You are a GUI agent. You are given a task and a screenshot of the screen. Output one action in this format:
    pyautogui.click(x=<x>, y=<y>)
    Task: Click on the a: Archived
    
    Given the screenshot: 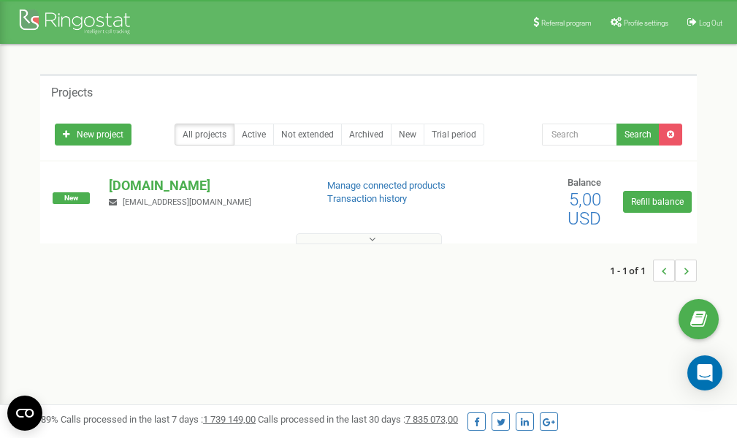 What is the action you would take?
    pyautogui.click(x=366, y=134)
    